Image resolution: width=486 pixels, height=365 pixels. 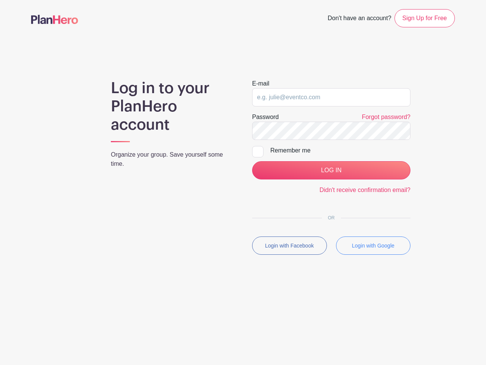 I want to click on input: e.g. julie@eventco.com, so click(x=331, y=97).